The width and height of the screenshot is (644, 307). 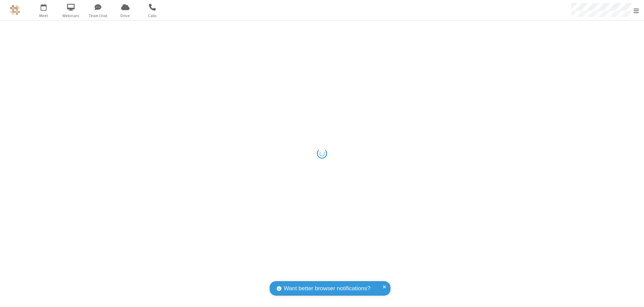 What do you see at coordinates (152, 16) in the screenshot?
I see `span: Calls` at bounding box center [152, 16].